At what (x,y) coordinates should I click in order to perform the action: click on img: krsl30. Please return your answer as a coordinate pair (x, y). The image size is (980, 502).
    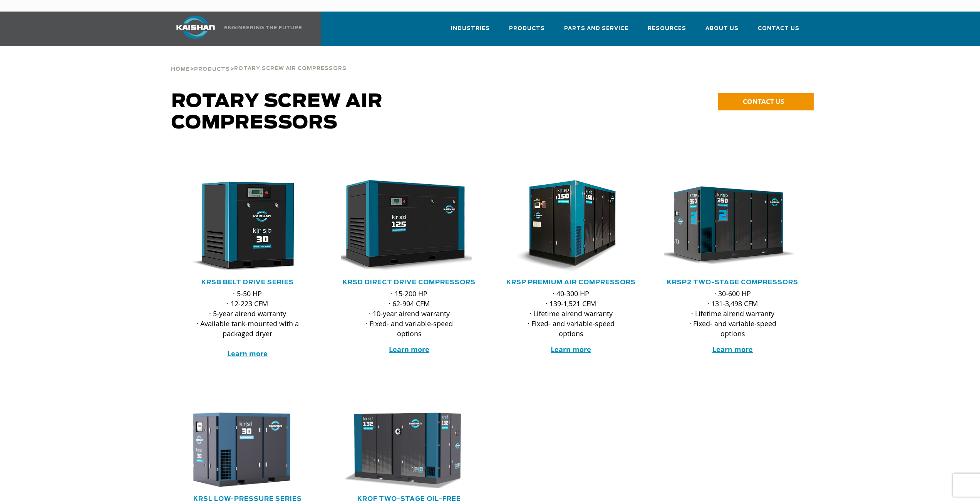
    Looking at the image, I should click on (242, 450).